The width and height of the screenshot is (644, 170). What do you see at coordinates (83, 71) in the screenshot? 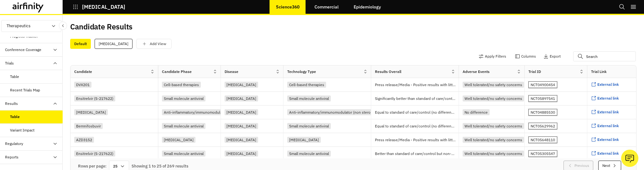
I see `div: Candidate` at bounding box center [83, 71].